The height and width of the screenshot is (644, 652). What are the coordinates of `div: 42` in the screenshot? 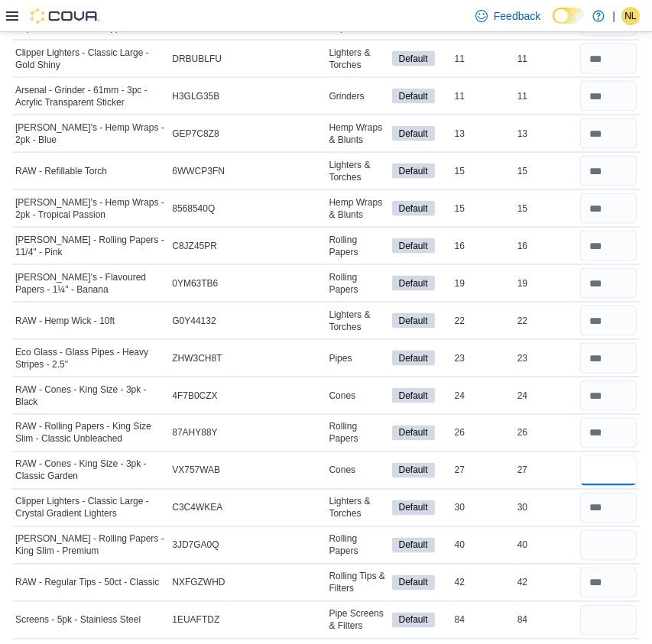 It's located at (482, 583).